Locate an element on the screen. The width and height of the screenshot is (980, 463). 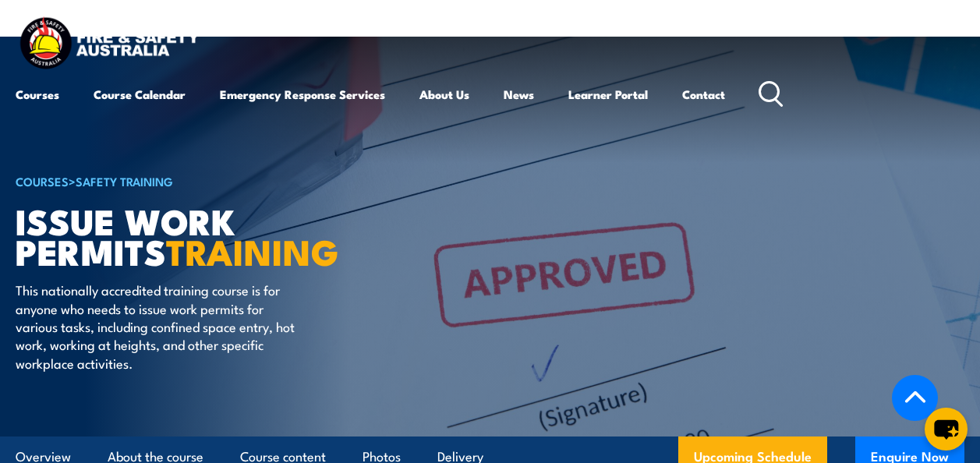
h1: Issue Work Permits is located at coordinates (208, 236).